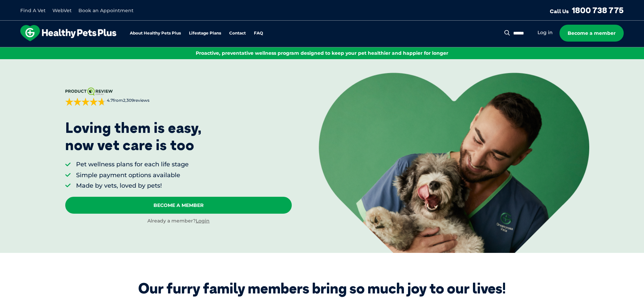  I want to click on a: Become A Member, so click(178, 205).